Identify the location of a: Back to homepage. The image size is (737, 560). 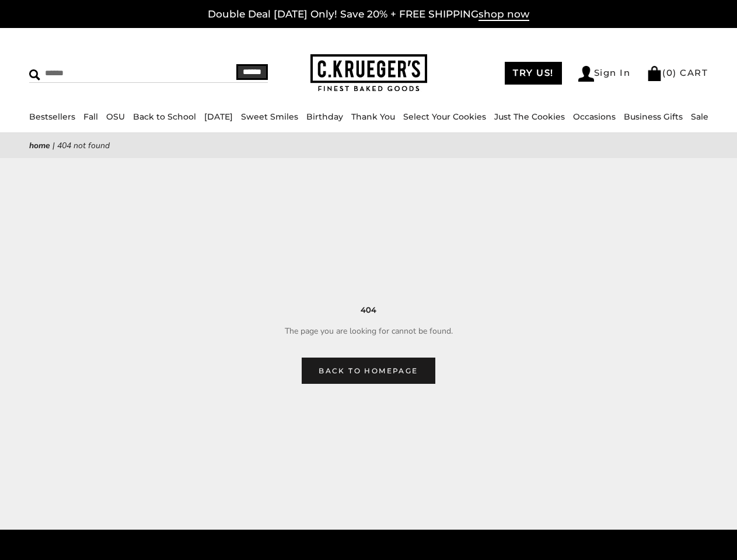
(368, 370).